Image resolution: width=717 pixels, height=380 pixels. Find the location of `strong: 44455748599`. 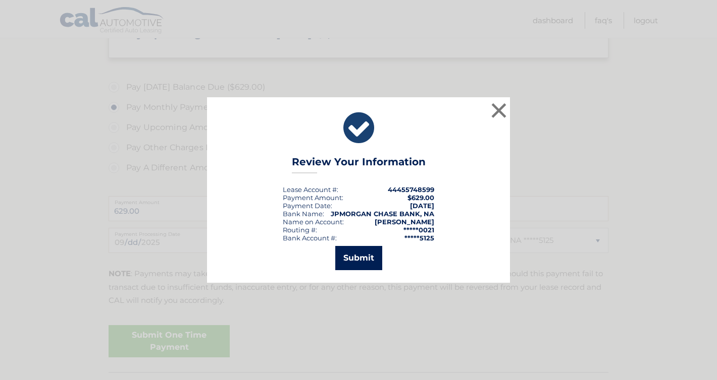

strong: 44455748599 is located at coordinates (411, 190).